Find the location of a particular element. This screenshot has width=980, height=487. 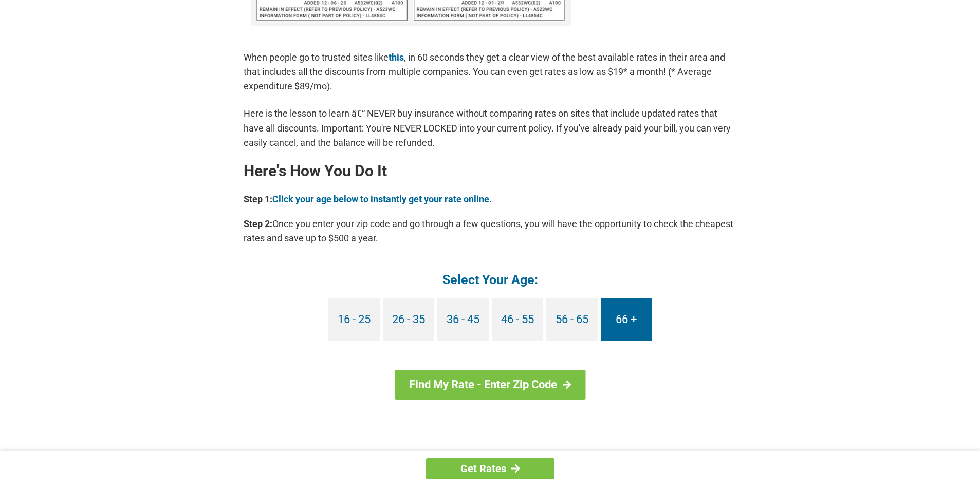

a: 66 + is located at coordinates (627, 320).